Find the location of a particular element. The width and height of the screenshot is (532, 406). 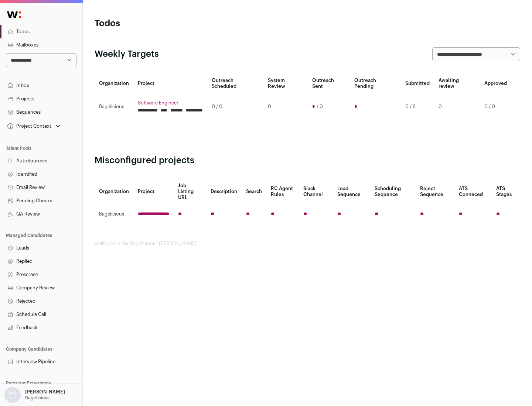

td: 0 / 6 is located at coordinates (418, 107).